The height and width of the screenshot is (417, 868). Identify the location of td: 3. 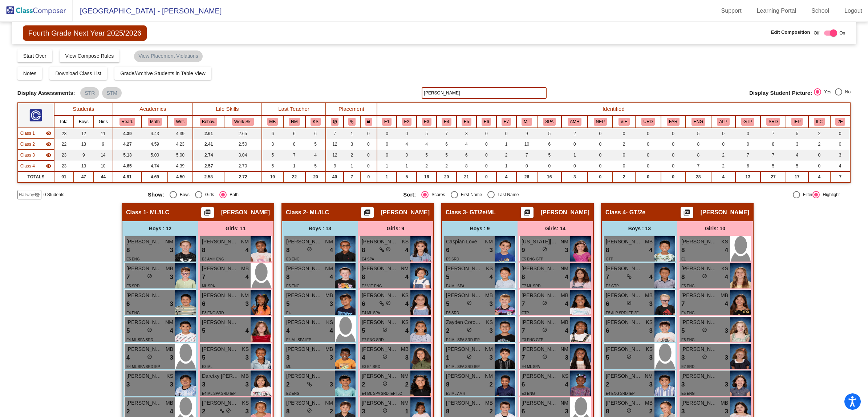
(272, 144).